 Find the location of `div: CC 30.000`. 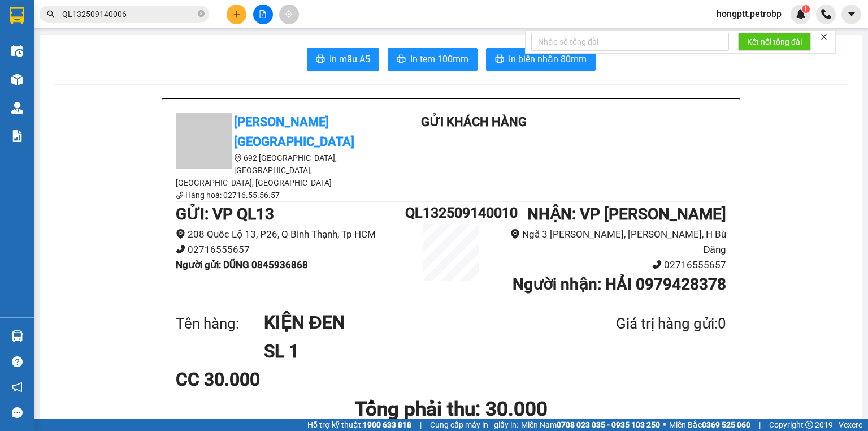

div: CC 30.000 is located at coordinates (266, 379).